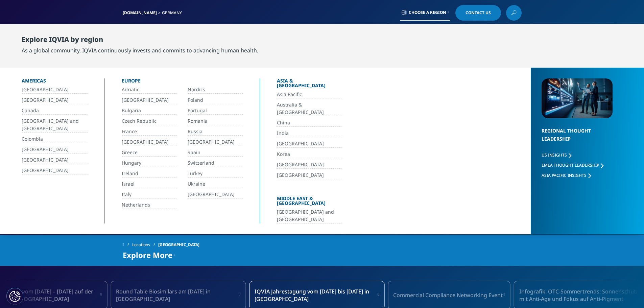 Image resolution: width=644 pixels, height=308 pixels. What do you see at coordinates (147, 254) in the screenshot?
I see `span: Explore More` at bounding box center [147, 254].